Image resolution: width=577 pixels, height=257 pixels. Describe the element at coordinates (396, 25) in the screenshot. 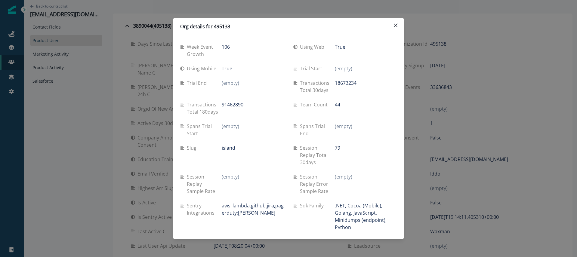

I see `button: Close` at that location.